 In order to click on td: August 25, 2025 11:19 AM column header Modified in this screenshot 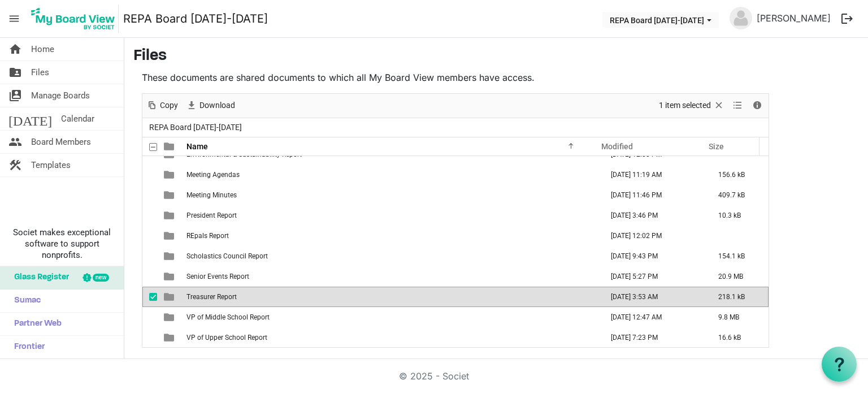, I will do `click(653, 175)`.